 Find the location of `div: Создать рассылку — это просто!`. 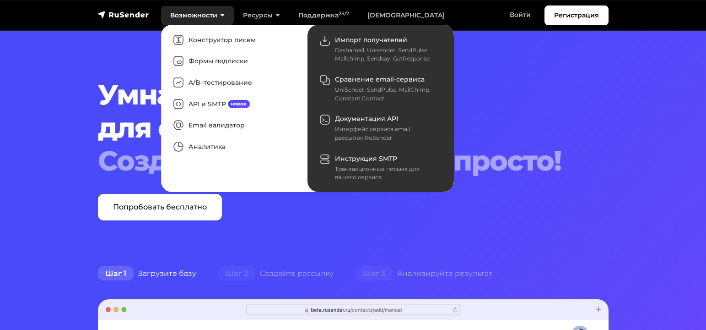

div: Создать рассылку — это просто! is located at coordinates (331, 161).